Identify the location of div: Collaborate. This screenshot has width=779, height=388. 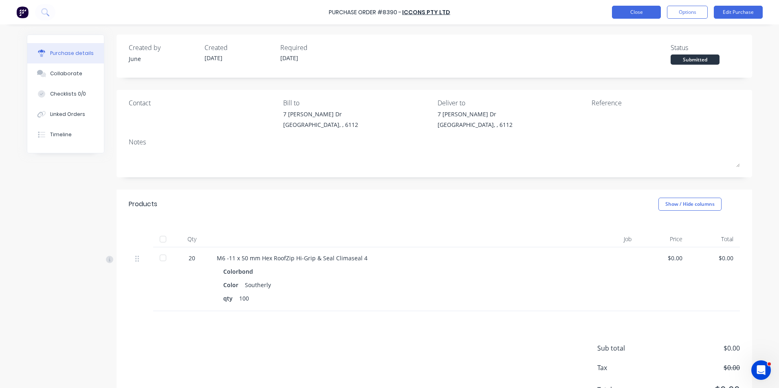
(66, 74).